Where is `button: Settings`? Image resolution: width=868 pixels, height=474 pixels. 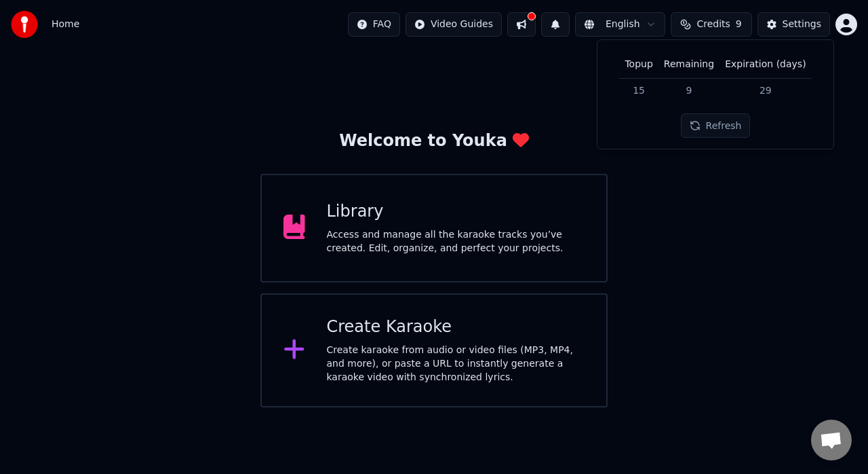 button: Settings is located at coordinates (794, 24).